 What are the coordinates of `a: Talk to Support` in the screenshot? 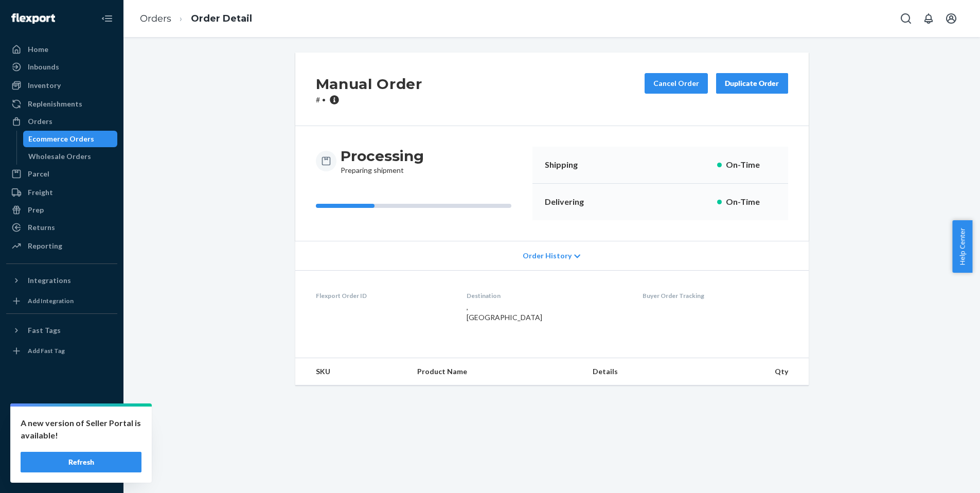 It's located at (62, 437).